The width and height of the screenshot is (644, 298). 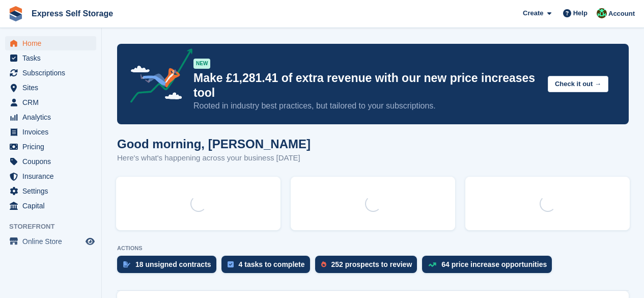 I want to click on span: Storefront, so click(x=55, y=227).